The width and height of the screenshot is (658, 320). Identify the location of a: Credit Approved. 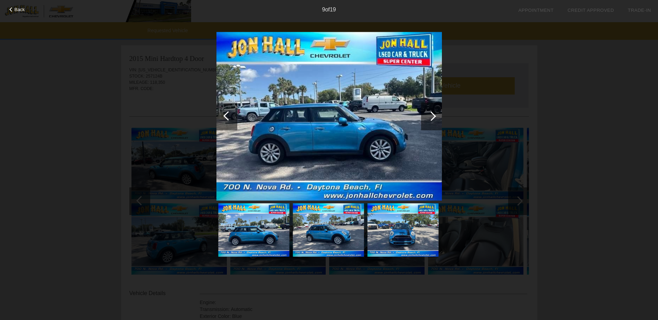
(590, 10).